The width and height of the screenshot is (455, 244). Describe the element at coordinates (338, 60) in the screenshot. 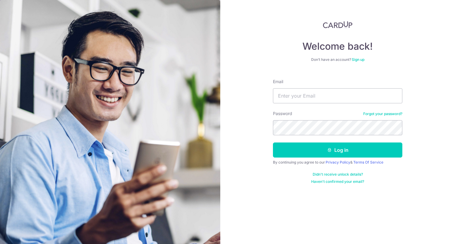

I see `div: Don’t have an account?` at that location.